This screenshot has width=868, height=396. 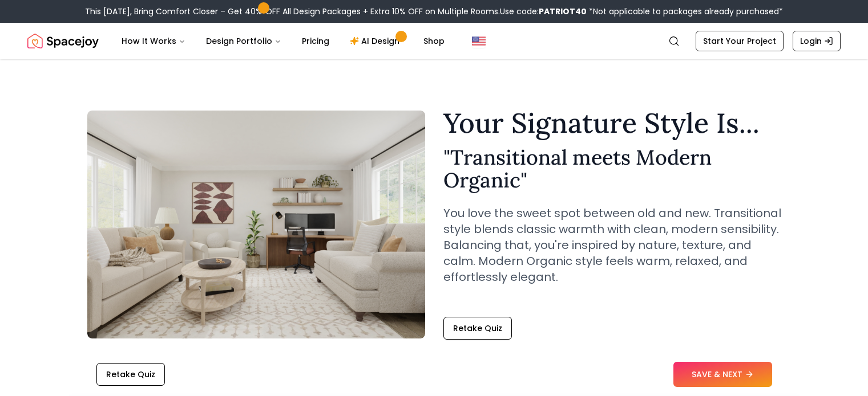 I want to click on span: Use code:, so click(x=543, y=12).